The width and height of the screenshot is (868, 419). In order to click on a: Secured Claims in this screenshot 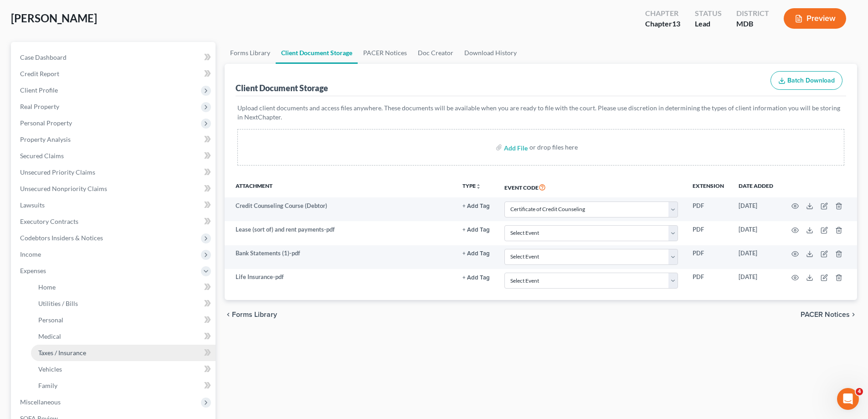, I will do `click(114, 156)`.